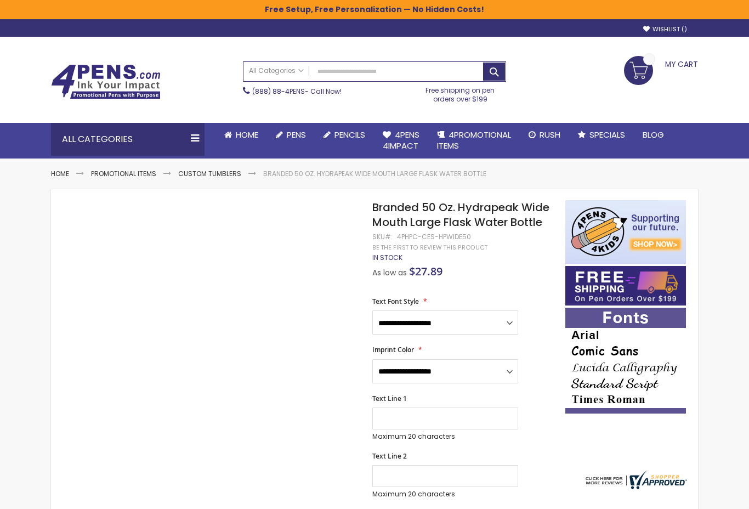 The width and height of the screenshot is (749, 509). Describe the element at coordinates (387, 258) in the screenshot. I see `div: Availability` at that location.